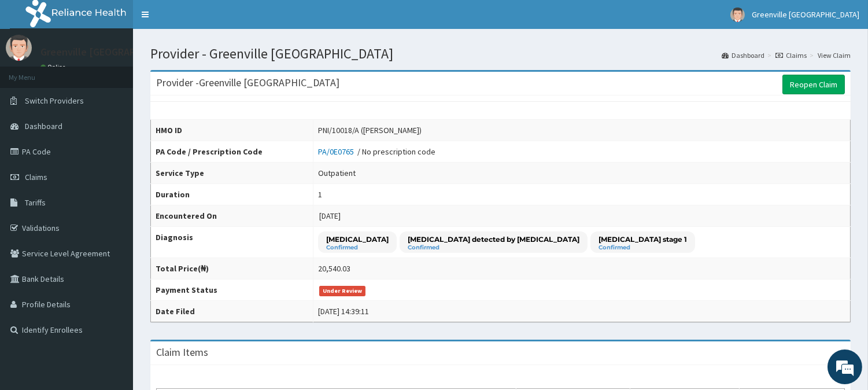 This screenshot has width=868, height=390. I want to click on a: Claims, so click(791, 55).